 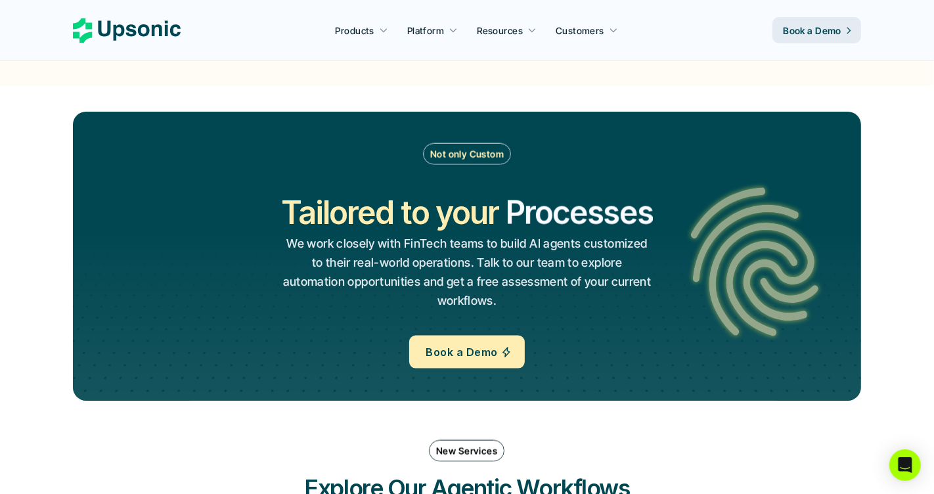 I want to click on p: Customers, so click(x=580, y=30).